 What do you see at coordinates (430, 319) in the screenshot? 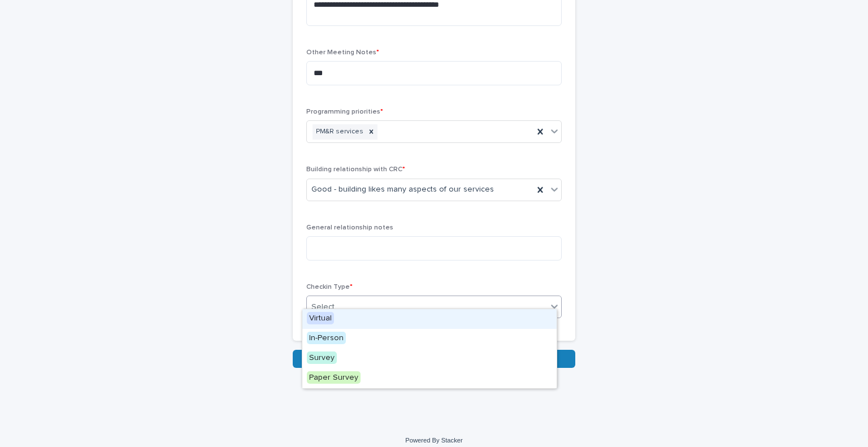
I see `div: Virtual` at bounding box center [430, 319].